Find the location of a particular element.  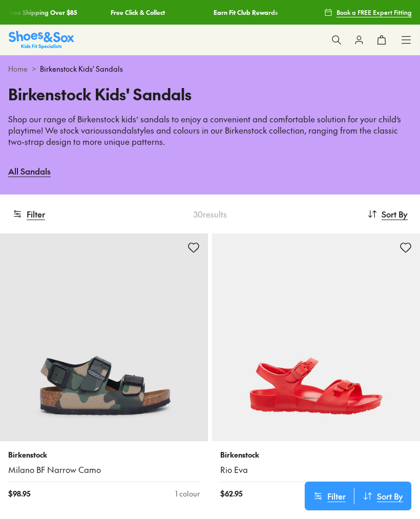

a: Home is located at coordinates (18, 69).